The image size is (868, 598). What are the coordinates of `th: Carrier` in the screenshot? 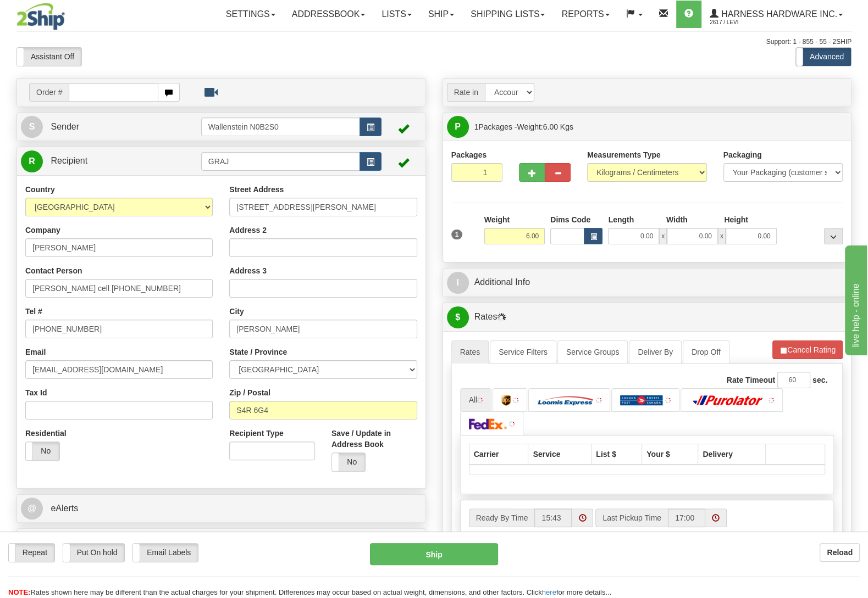 It's located at (499, 454).